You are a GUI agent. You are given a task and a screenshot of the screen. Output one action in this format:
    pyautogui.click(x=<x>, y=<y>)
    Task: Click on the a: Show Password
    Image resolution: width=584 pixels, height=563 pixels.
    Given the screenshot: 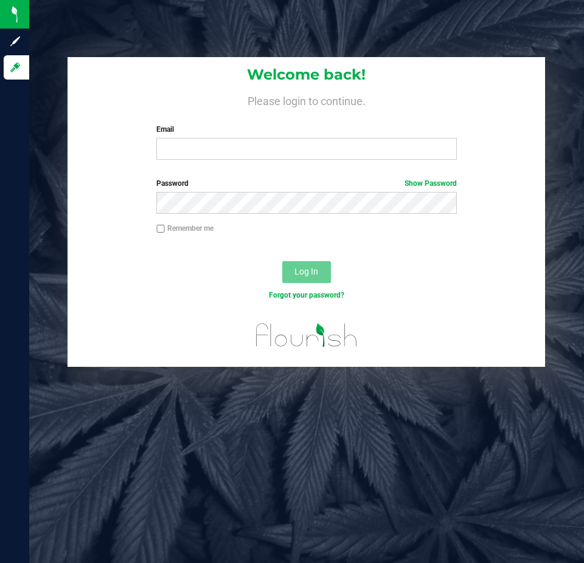 What is the action you would take?
    pyautogui.click(x=430, y=184)
    